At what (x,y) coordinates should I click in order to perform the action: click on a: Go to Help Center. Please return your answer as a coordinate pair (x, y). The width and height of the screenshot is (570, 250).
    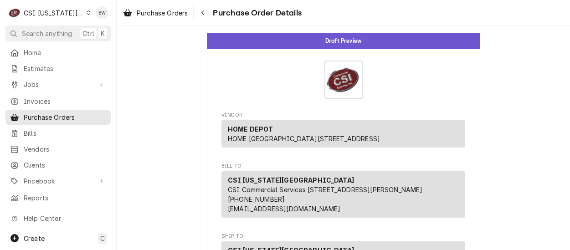
    Looking at the image, I should click on (58, 218).